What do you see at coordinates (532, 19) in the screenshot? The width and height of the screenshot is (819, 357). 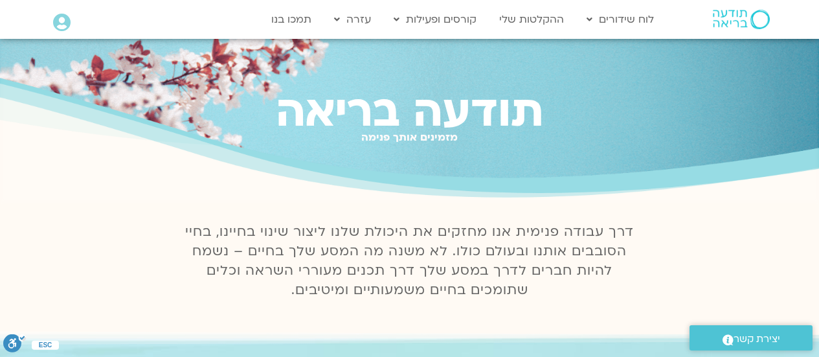 I see `a: ההקלטות שלי` at bounding box center [532, 19].